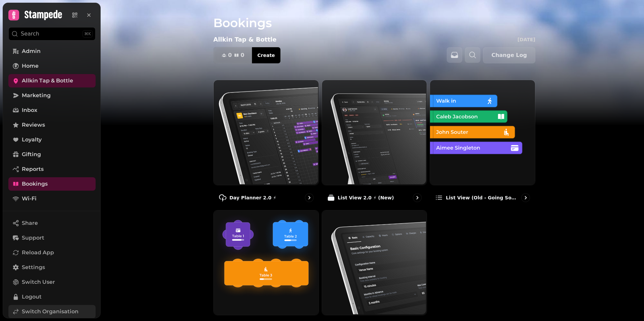  I want to click on button: Change Log, so click(509, 55).